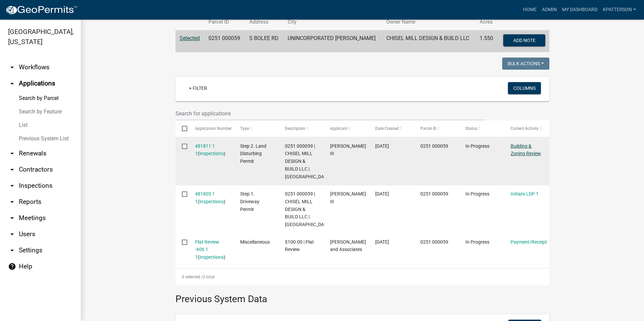 The width and height of the screenshot is (644, 321). What do you see at coordinates (437, 128) in the screenshot?
I see `datatable-header-cell: Parcel ID` at bounding box center [437, 128].